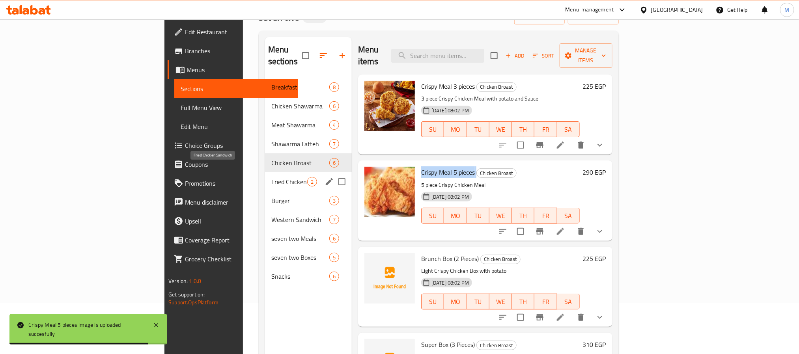 This screenshot has width=799, height=354. Describe the element at coordinates (500, 185) in the screenshot. I see `p: 5 piece Crispy Chicken Meal` at that location.